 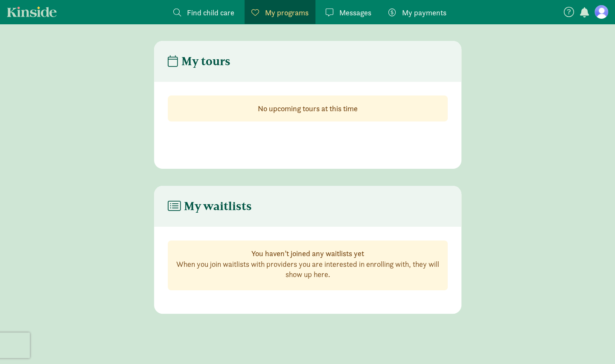 I want to click on span: Messages, so click(x=355, y=12).